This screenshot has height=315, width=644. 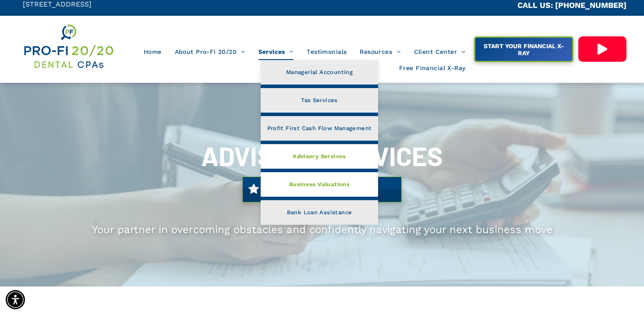 I want to click on span: Your partner in overcoming obstacles and confidently navigating your next business move, so click(x=322, y=230).